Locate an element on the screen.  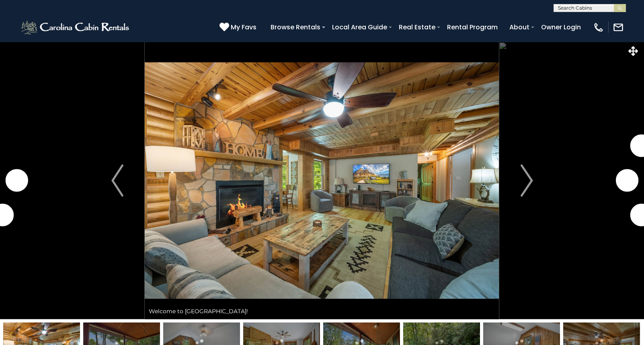
img: phone-regular-white.png is located at coordinates (598, 27).